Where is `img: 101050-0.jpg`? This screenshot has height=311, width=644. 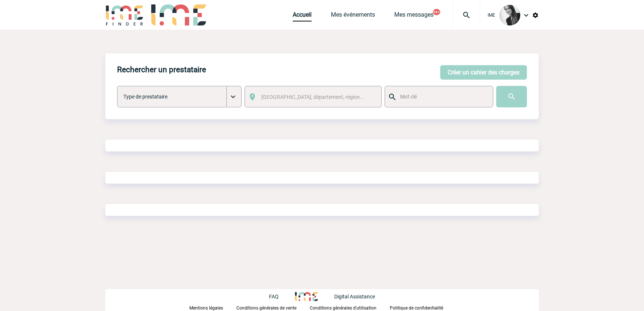 img: 101050-0.jpg is located at coordinates (510, 15).